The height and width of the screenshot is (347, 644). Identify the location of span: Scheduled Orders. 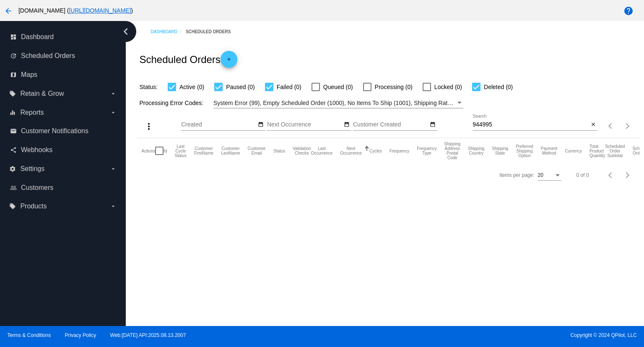
(48, 56).